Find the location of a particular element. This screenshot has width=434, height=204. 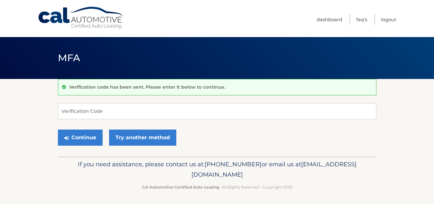

p: If you need assistance, please contact us at: or email us at is located at coordinates (217, 169).